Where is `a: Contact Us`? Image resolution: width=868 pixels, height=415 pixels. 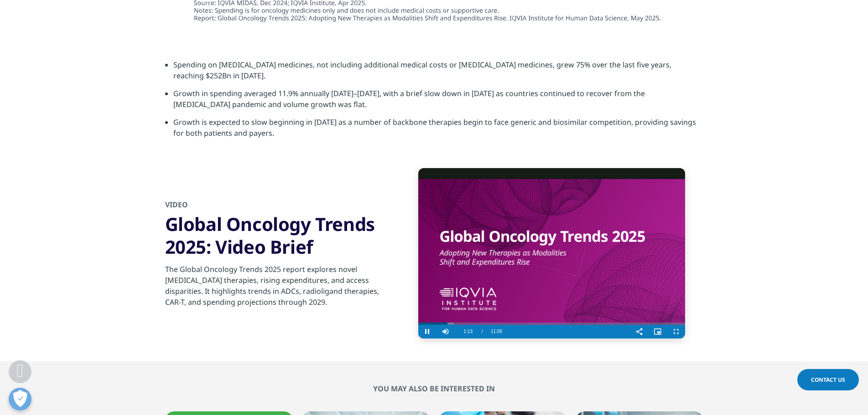 a: Contact Us is located at coordinates (828, 380).